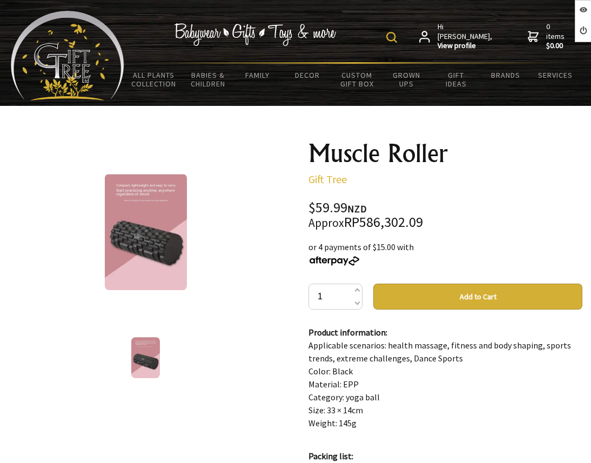 This screenshot has width=591, height=463. Describe the element at coordinates (327, 179) in the screenshot. I see `a: Gift Tree` at that location.